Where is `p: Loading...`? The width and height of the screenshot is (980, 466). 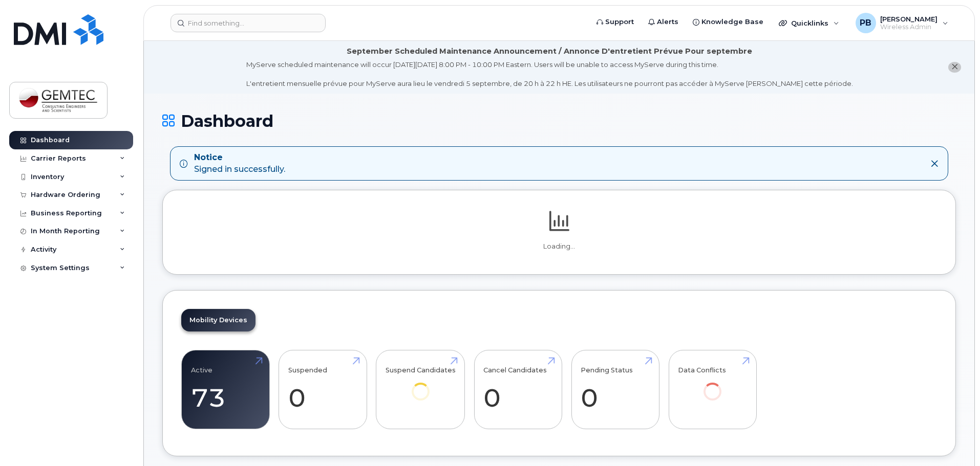 p: Loading... is located at coordinates (559, 246).